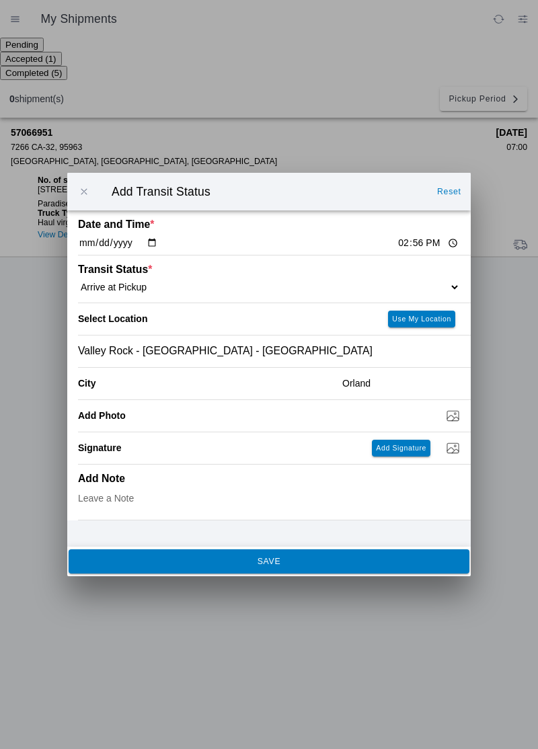  I want to click on ion-label: Transit Status, so click(221, 270).